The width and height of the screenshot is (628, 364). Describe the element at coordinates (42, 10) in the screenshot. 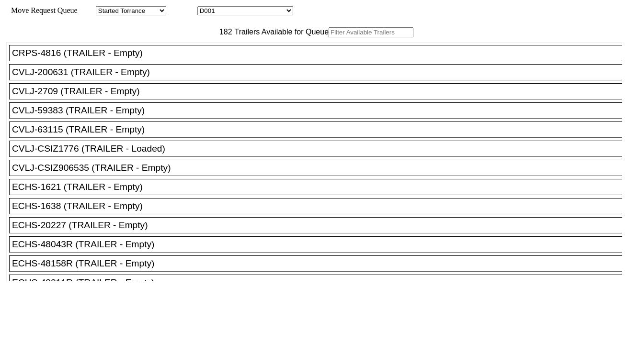

I see `span: Move Request Queue` at that location.